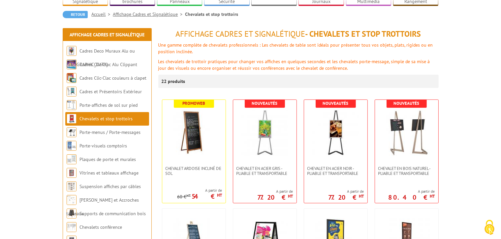  Describe the element at coordinates (72, 186) in the screenshot. I see `img: Suspension affiches par câbles` at that location.